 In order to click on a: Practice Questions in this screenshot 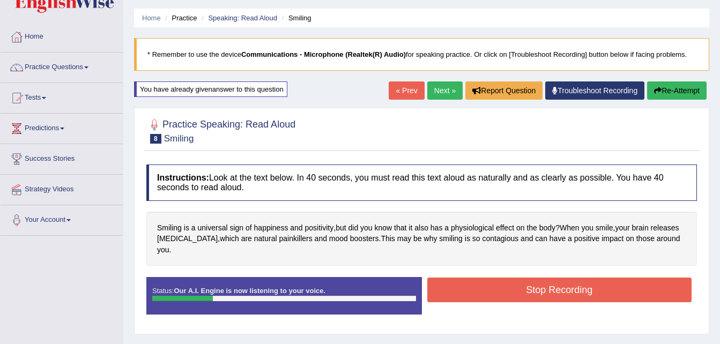, I will do `click(62, 66)`.